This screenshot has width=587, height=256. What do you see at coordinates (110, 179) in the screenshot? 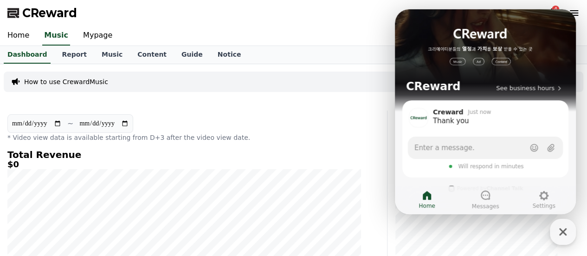
I see `b: Channel Talk` at bounding box center [110, 179].